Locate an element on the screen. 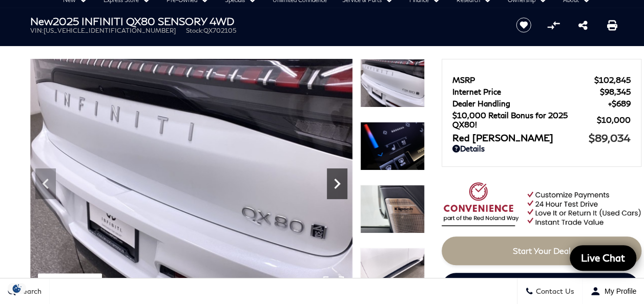 The width and height of the screenshot is (644, 304). span: $102,845 is located at coordinates (613, 80).